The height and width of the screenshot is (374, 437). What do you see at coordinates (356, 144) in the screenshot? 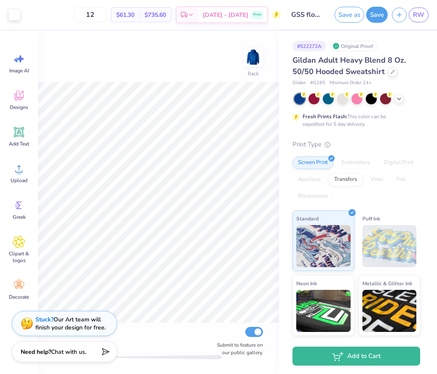
I see `div: Print Type` at bounding box center [356, 144].